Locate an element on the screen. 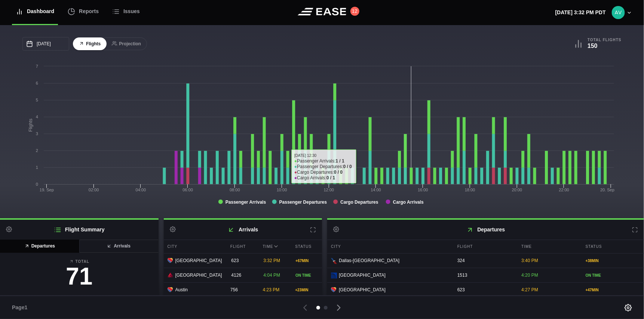 The image size is (644, 319). tspan: Passenger Departures is located at coordinates (303, 202).